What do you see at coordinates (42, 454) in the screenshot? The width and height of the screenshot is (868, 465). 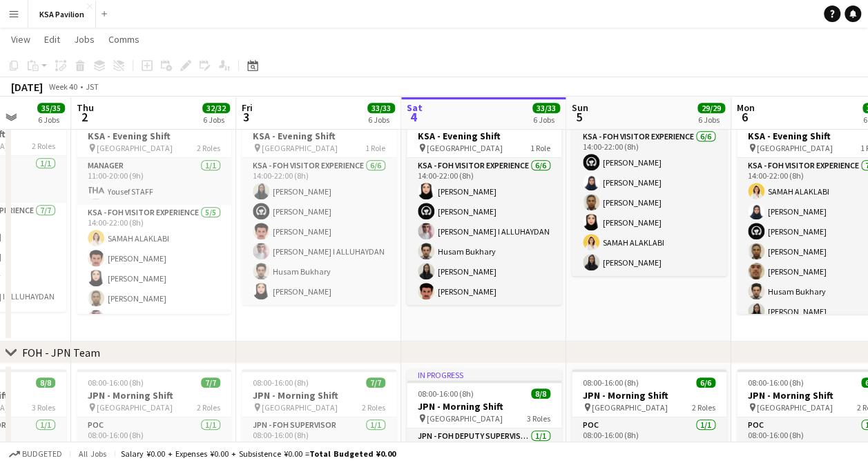 I see `span: Budgeted` at bounding box center [42, 454].